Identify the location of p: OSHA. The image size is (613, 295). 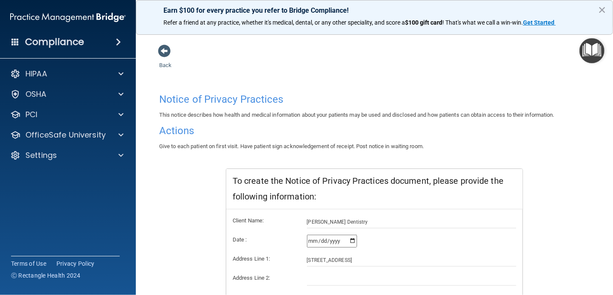
(36, 94).